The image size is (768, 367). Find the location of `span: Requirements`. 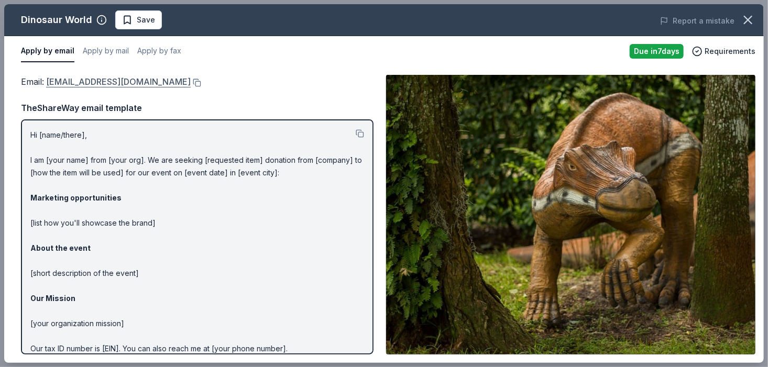

span: Requirements is located at coordinates (730, 51).